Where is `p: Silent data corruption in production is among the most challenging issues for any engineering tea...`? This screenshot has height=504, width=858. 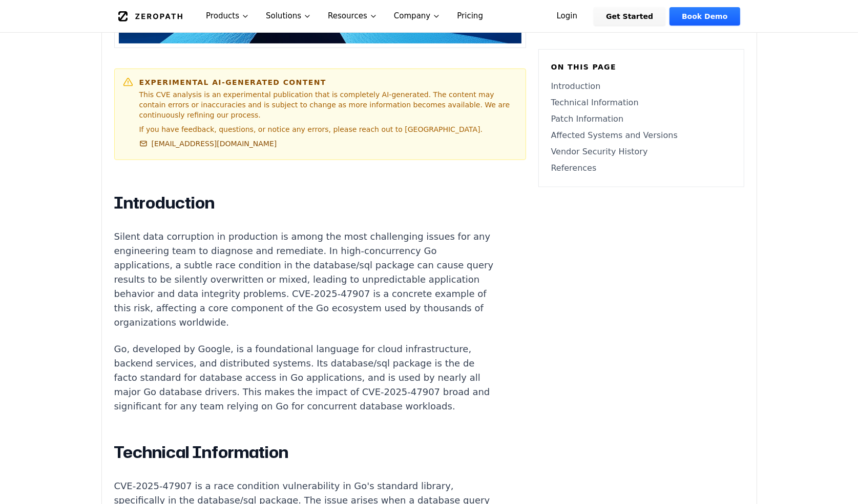 p: Silent data corruption in production is among the most challenging issues for any engineering tea... is located at coordinates (305, 280).